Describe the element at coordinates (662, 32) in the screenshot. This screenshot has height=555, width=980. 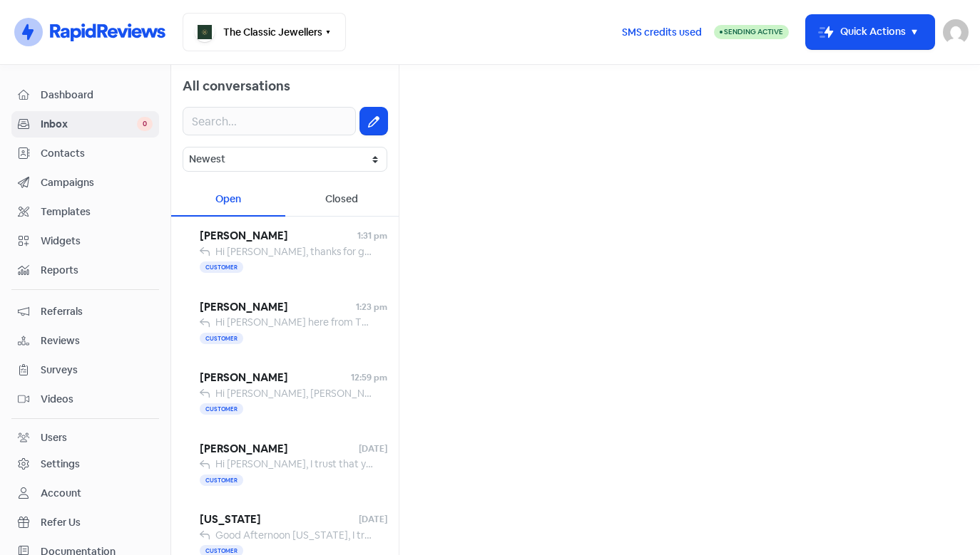
I see `span: SMS credits used` at that location.